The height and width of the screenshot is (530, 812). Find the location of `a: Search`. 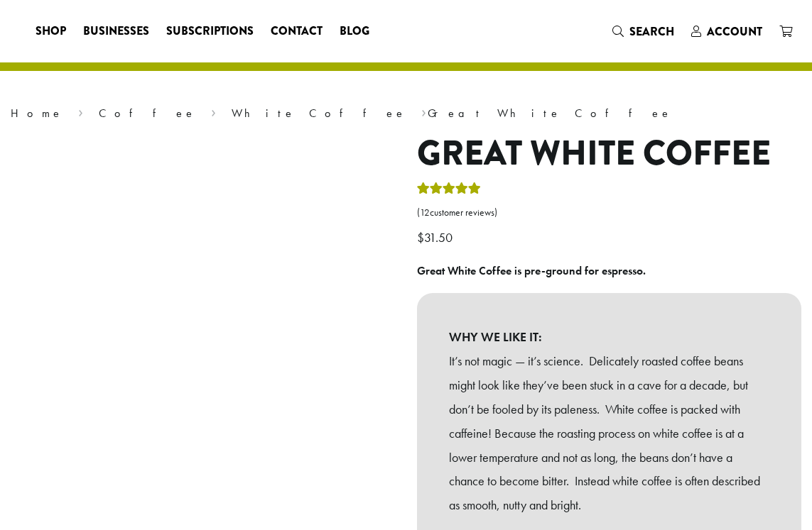

a: Search is located at coordinates (643, 31).